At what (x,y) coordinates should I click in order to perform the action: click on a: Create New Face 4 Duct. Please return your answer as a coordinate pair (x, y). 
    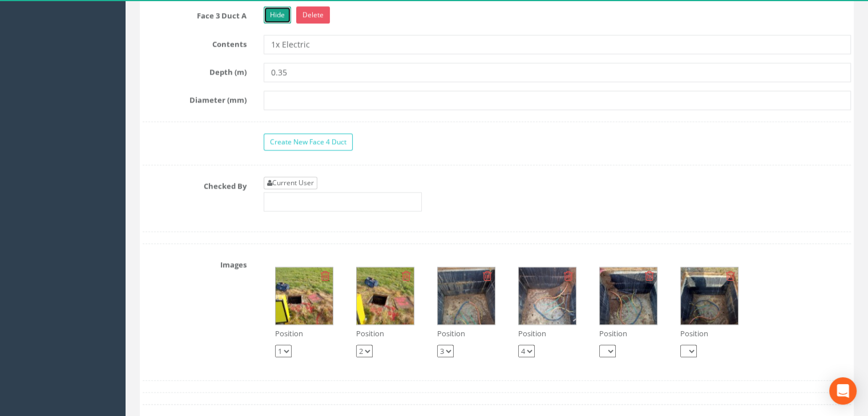
    Looking at the image, I should click on (308, 142).